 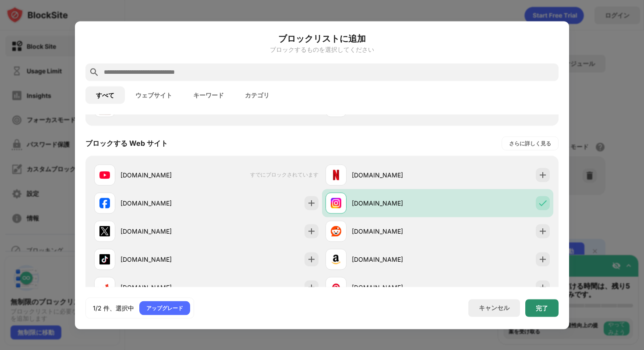 What do you see at coordinates (165, 308) in the screenshot?
I see `div: アップグレード` at bounding box center [165, 308].